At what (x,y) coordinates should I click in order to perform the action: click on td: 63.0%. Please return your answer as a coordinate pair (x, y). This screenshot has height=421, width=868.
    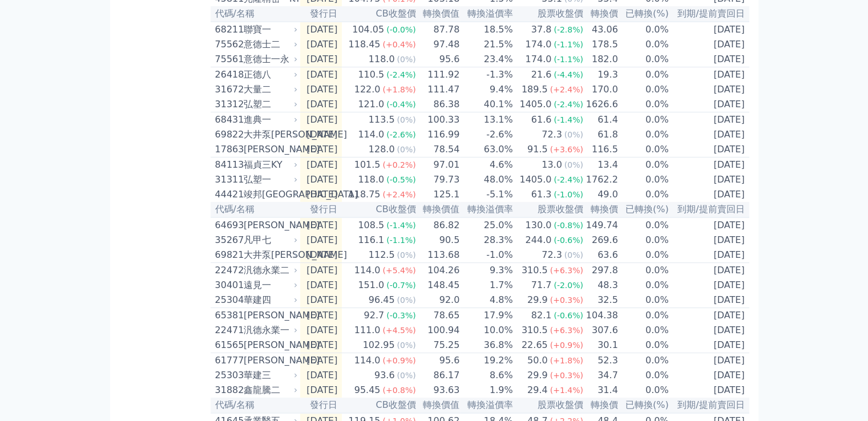
    Looking at the image, I should click on (486, 149).